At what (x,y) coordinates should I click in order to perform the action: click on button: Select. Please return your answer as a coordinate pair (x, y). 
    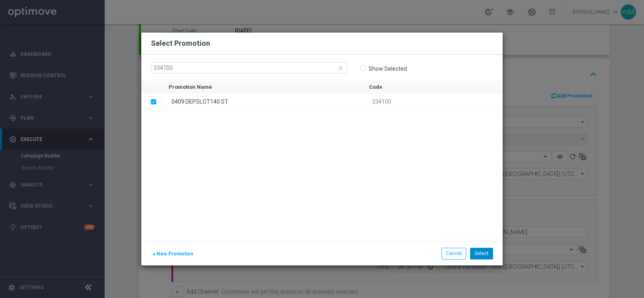
    Looking at the image, I should click on (481, 254).